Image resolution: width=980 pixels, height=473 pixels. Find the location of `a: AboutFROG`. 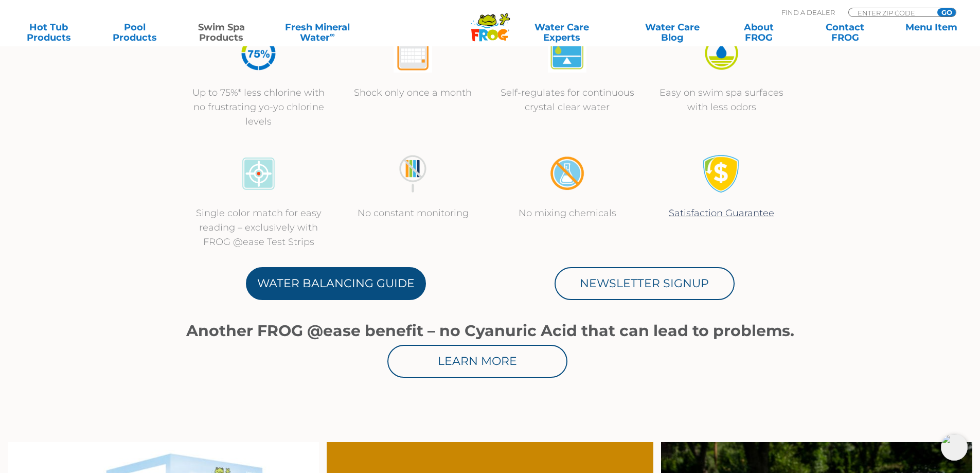

a: AboutFROG is located at coordinates (758, 32).